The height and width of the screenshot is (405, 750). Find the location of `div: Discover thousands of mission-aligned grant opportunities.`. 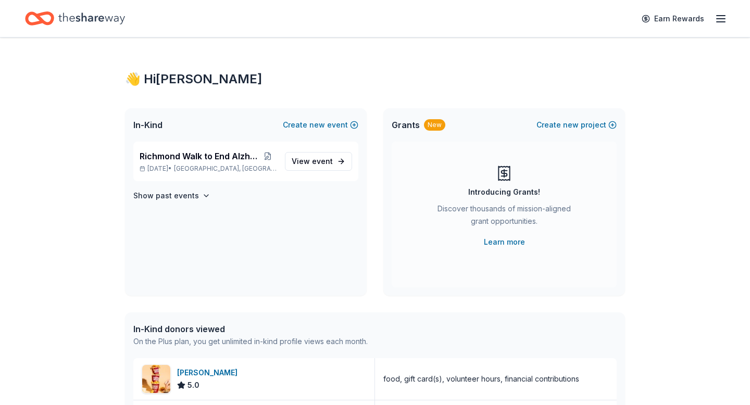

div: Discover thousands of mission-aligned grant opportunities. is located at coordinates (504, 217).